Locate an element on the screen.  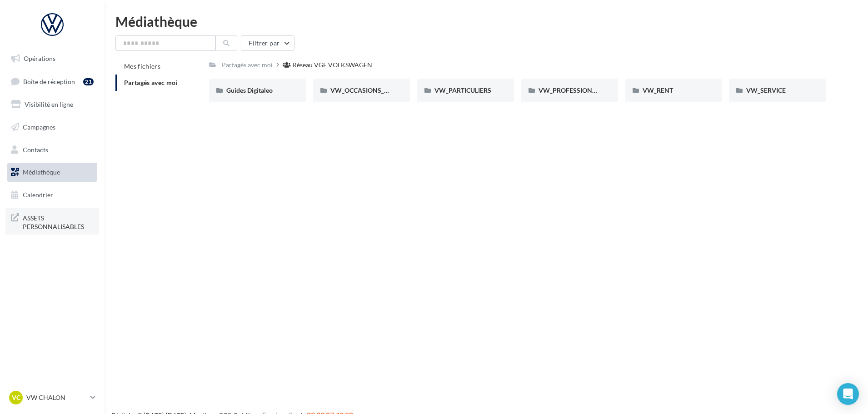
span: VC is located at coordinates (16, 398).